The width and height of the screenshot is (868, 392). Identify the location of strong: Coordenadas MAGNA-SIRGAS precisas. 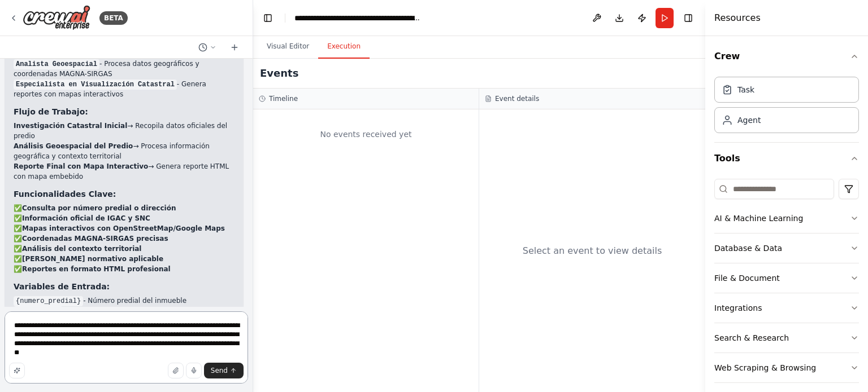
(95, 238).